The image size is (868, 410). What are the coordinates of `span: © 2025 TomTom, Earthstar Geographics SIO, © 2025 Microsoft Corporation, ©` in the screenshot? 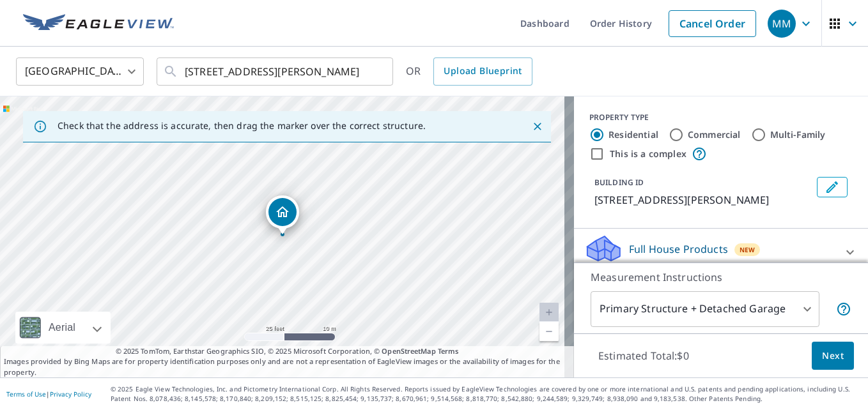 It's located at (287, 352).